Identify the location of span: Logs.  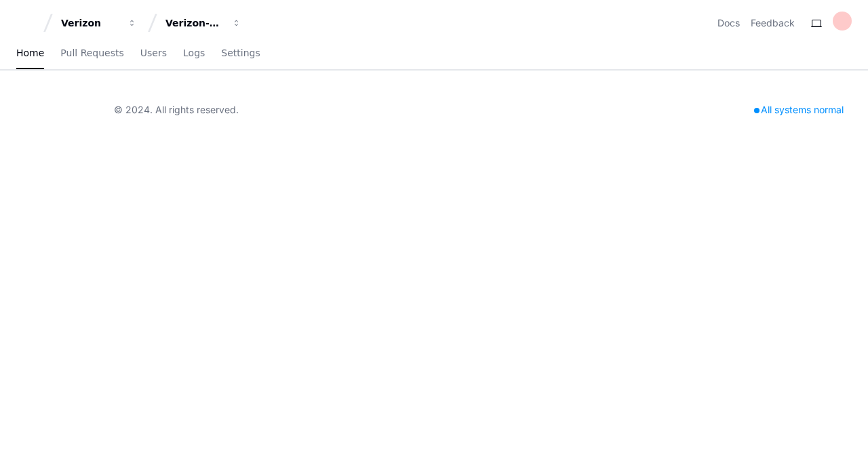
(194, 53).